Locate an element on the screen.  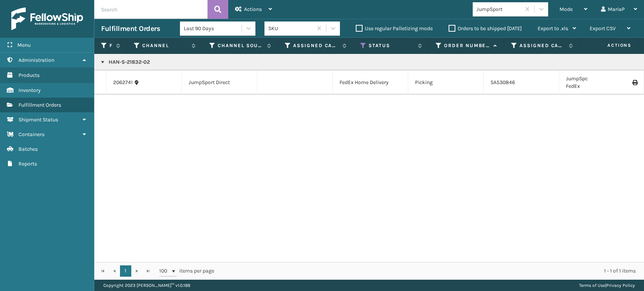
span: Products is located at coordinates (29, 75).